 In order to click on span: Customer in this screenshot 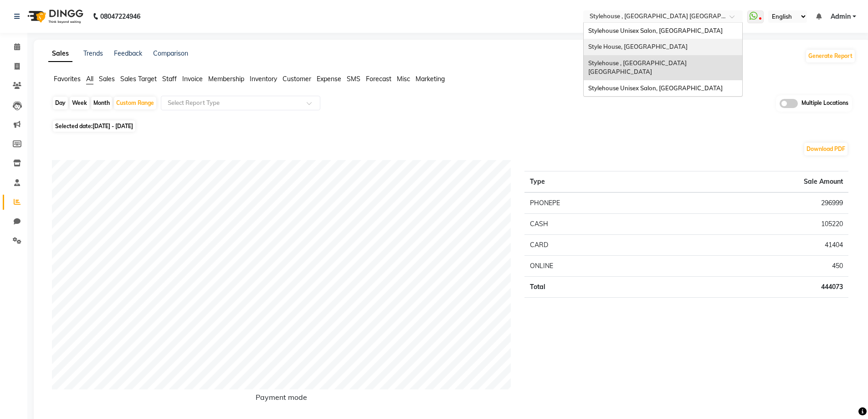, I will do `click(297, 79)`.